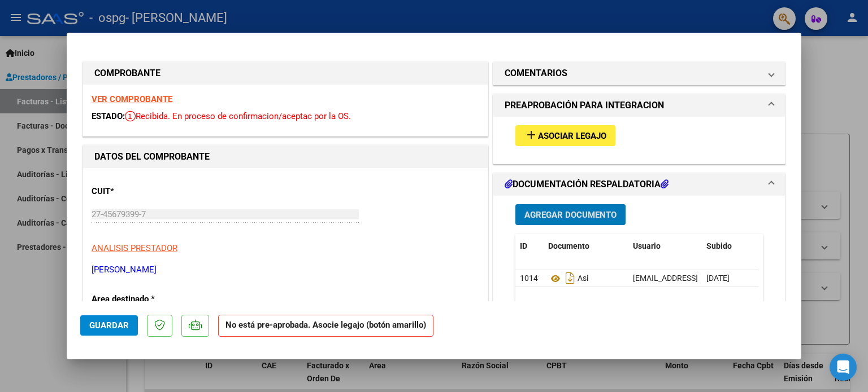 The image size is (868, 392). I want to click on a: VER COMPROBANTE, so click(132, 99).